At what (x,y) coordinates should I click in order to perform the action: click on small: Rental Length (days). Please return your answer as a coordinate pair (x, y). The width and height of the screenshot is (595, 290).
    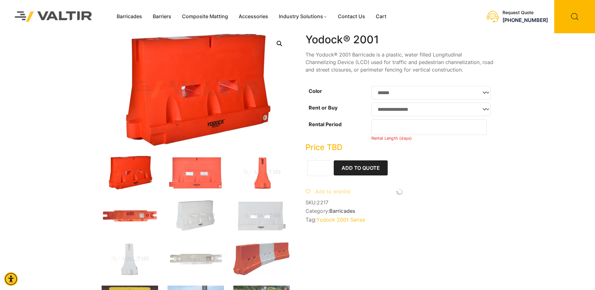
    Looking at the image, I should click on (392, 138).